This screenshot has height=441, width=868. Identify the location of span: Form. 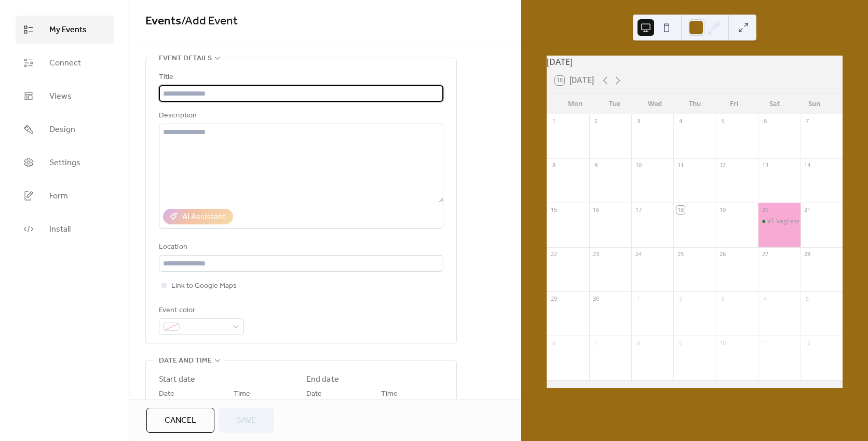
(59, 196).